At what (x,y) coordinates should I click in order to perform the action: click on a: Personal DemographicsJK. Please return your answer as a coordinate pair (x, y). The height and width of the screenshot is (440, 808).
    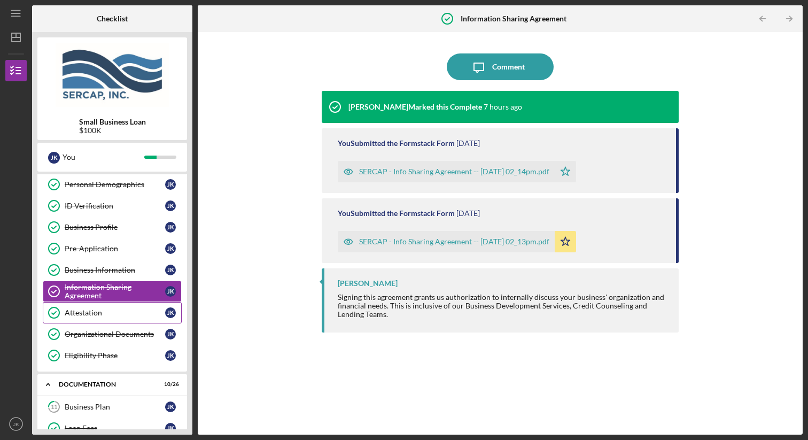
    Looking at the image, I should click on (112, 184).